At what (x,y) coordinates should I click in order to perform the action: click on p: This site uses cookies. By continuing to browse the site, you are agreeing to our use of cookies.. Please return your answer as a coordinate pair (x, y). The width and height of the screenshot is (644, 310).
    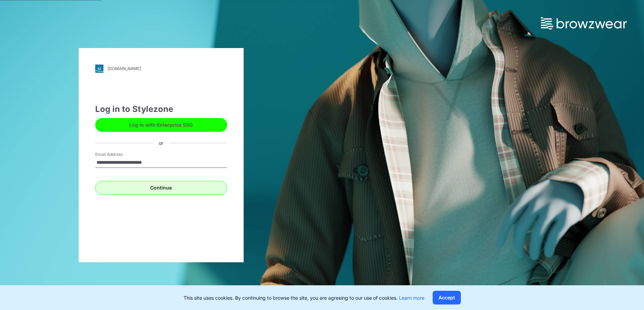
    Looking at the image, I should click on (304, 298).